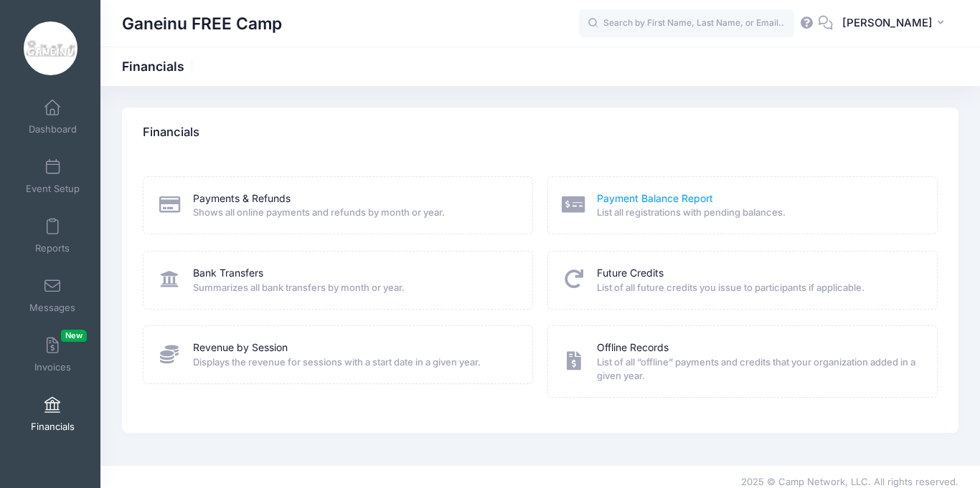 The image size is (980, 488). I want to click on h1: Financials, so click(160, 66).